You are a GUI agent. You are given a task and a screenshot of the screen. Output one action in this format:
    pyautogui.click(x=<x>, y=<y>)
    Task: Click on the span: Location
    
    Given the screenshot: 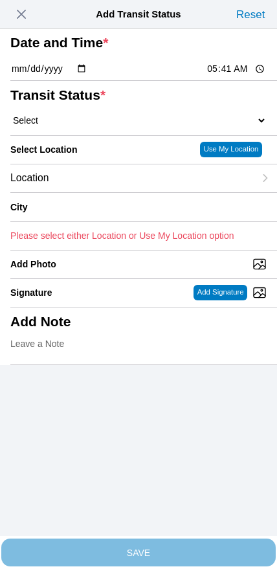 What is the action you would take?
    pyautogui.click(x=30, y=178)
    